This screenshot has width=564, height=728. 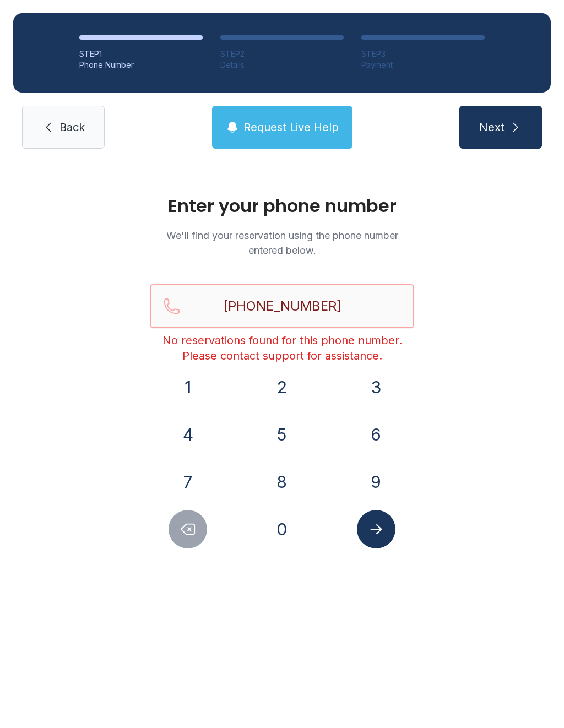 What do you see at coordinates (141, 65) in the screenshot?
I see `div: Phone Number` at bounding box center [141, 65].